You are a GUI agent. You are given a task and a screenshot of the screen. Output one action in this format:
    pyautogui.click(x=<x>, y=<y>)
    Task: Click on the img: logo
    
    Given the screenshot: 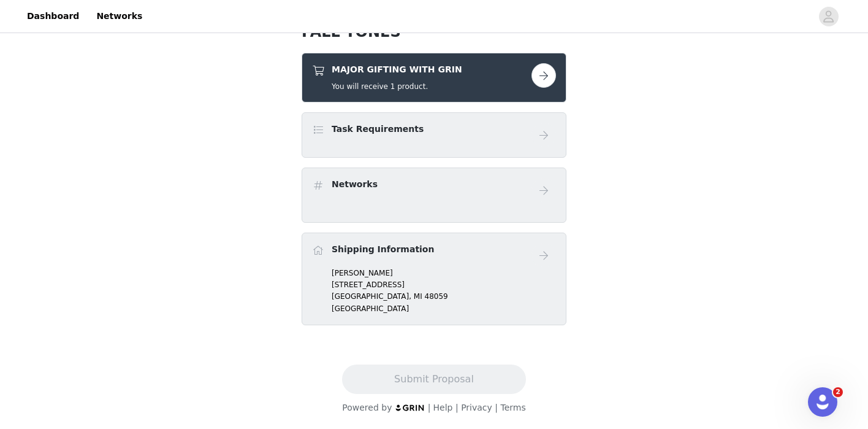 What is the action you would take?
    pyautogui.click(x=410, y=407)
    